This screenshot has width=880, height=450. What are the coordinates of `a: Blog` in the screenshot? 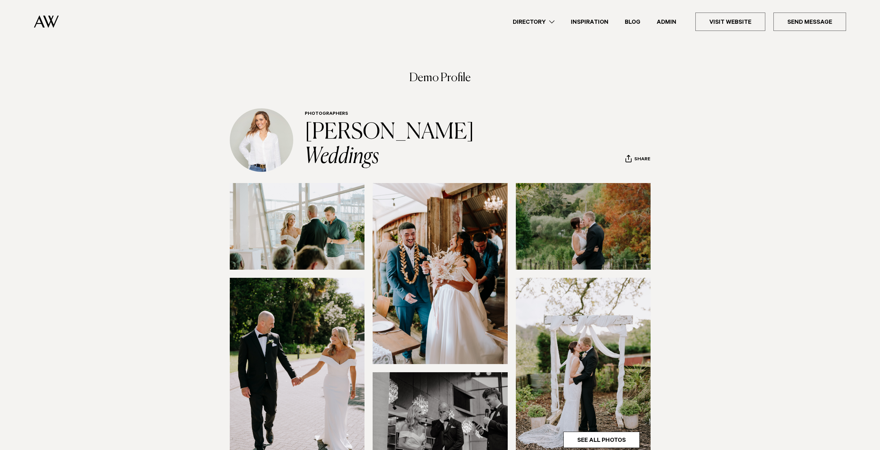 It's located at (633, 22).